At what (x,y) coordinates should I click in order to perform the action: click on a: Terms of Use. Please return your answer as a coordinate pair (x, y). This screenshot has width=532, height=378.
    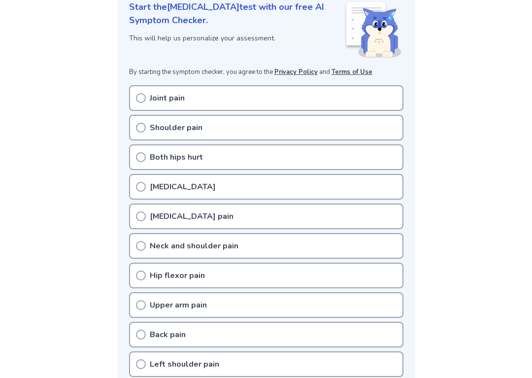
    Looking at the image, I should click on (352, 72).